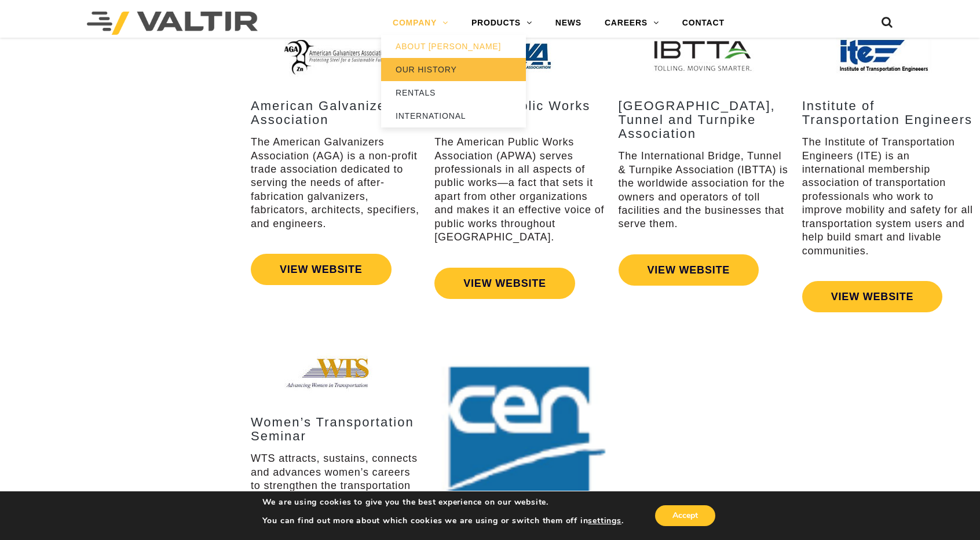 The image size is (980, 540). Describe the element at coordinates (336, 113) in the screenshot. I see `h3: American Galvanizers Association` at that location.